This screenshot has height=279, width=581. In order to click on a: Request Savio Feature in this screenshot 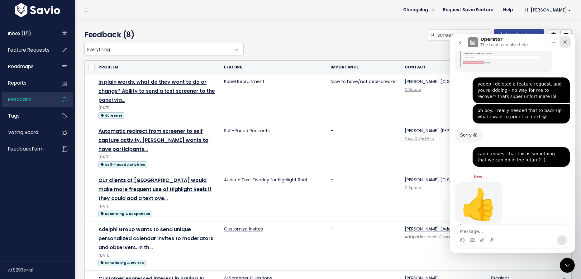, I will do `click(468, 10)`.